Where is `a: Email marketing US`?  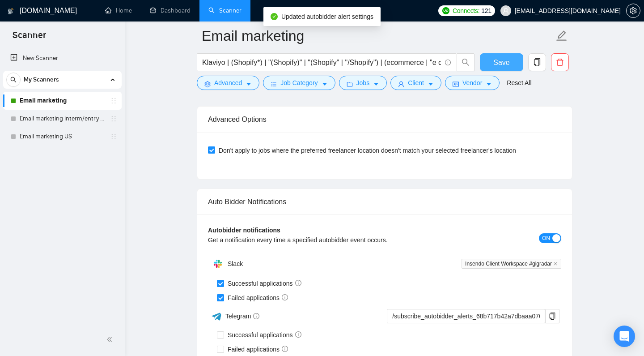 a: Email marketing US is located at coordinates (62, 136).